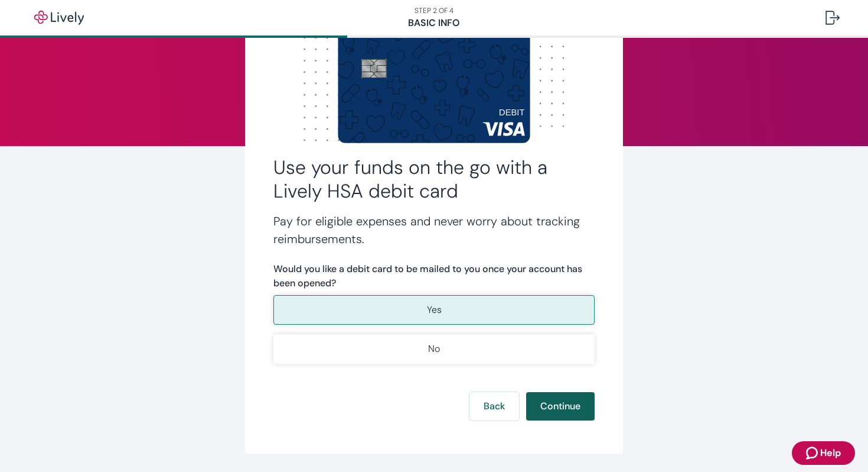  I want to click on p: Yes, so click(434, 310).